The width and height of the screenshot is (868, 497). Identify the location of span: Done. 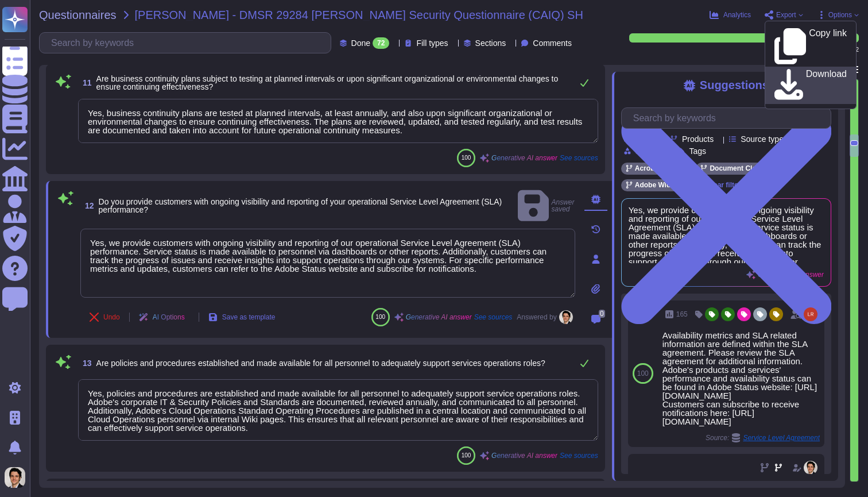
(360, 43).